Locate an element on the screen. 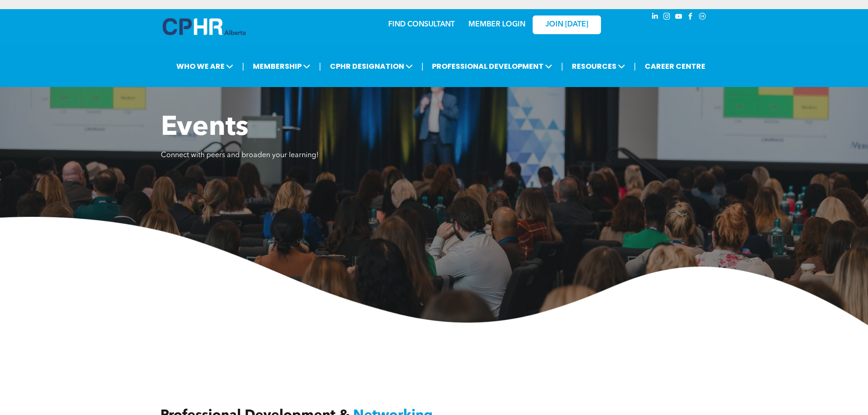 This screenshot has height=415, width=868. span: MEMBERSHIP is located at coordinates (282, 66).